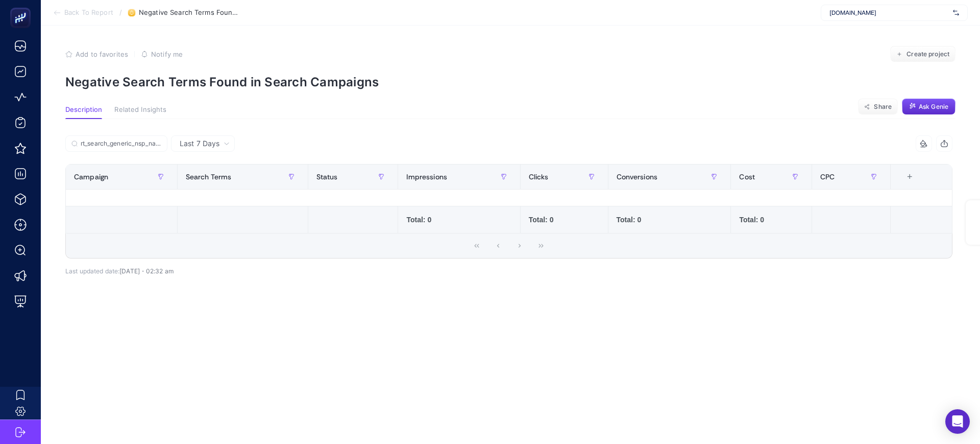 The height and width of the screenshot is (444, 980). What do you see at coordinates (747, 177) in the screenshot?
I see `span: Cost` at bounding box center [747, 177].